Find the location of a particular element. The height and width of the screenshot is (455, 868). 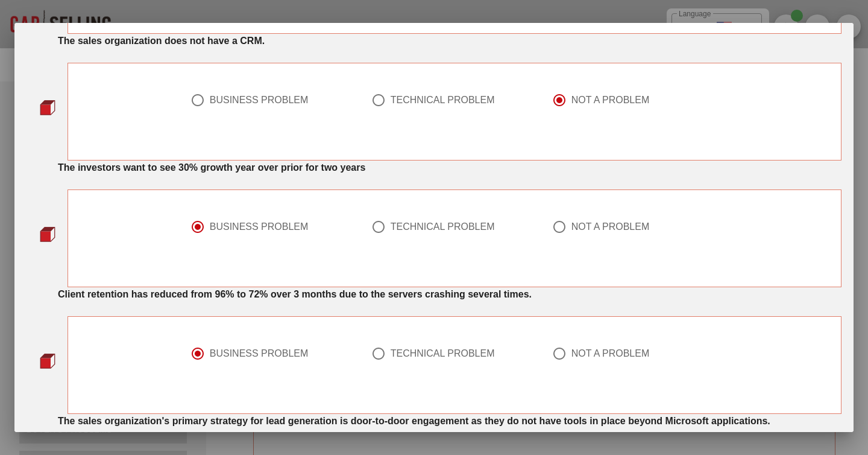

strong: The investors want to see 30% growth year over prior for two years is located at coordinates (211, 167).